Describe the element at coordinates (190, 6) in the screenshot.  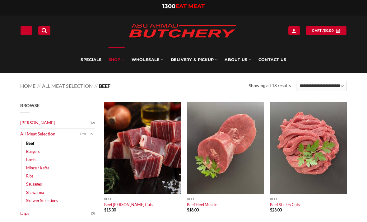
I see `span: EAT MEAT` at that location.